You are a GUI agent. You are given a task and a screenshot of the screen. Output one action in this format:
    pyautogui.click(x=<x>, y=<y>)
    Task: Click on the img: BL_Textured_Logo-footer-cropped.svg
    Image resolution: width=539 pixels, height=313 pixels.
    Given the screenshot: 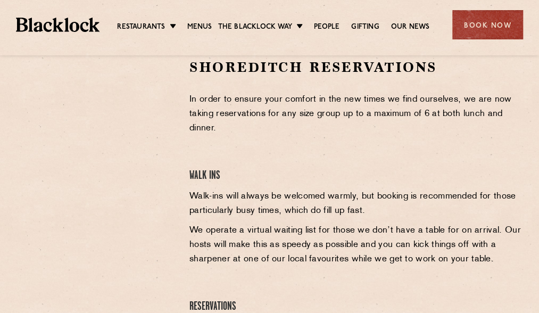 What is the action you would take?
    pyautogui.click(x=57, y=24)
    